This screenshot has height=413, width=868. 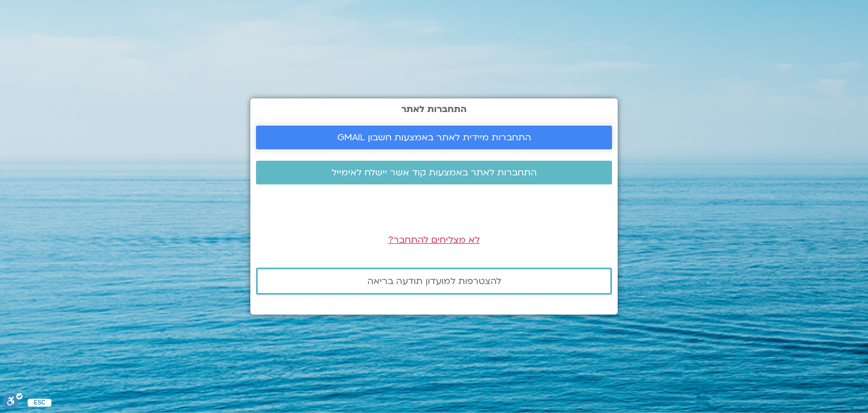 I want to click on a: התחברות לאתר באמצעות קוד אשר יישלח לאימייל, so click(x=434, y=173).